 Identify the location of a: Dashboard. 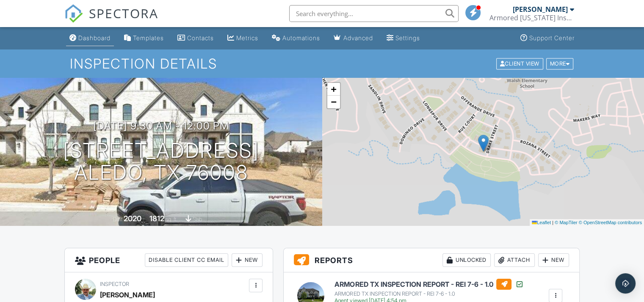
(90, 38).